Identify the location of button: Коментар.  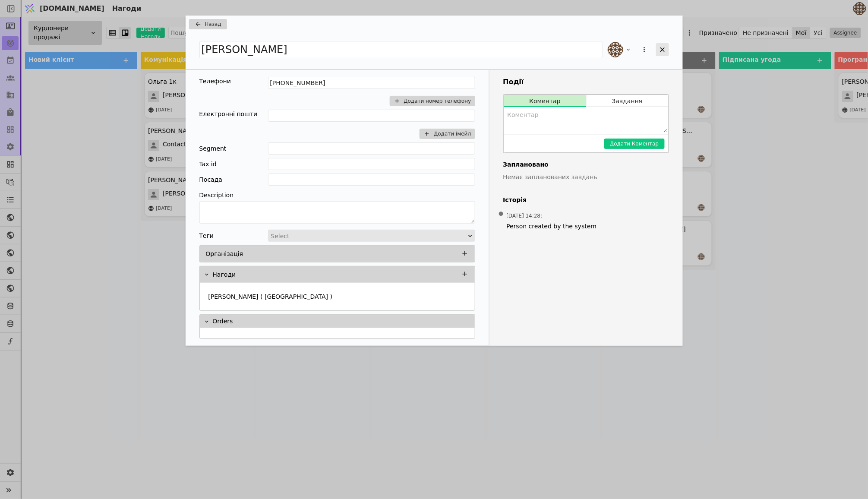
(545, 101).